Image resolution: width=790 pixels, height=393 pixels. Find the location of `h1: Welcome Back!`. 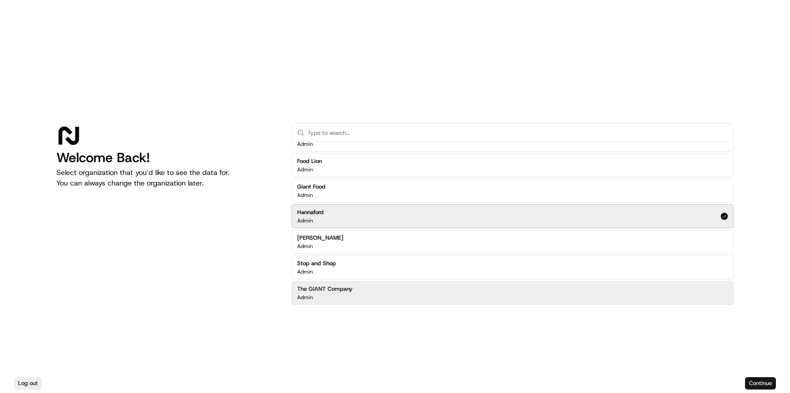

h1: Welcome Back! is located at coordinates (167, 158).